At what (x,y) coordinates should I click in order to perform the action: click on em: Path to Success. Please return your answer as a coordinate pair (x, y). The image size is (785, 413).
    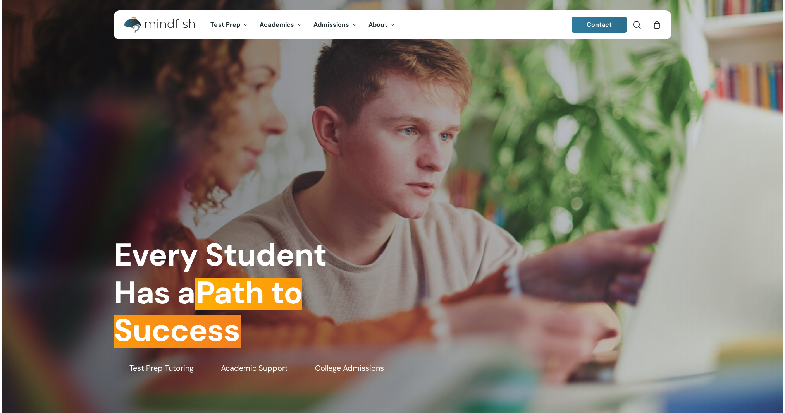
    Looking at the image, I should click on (208, 312).